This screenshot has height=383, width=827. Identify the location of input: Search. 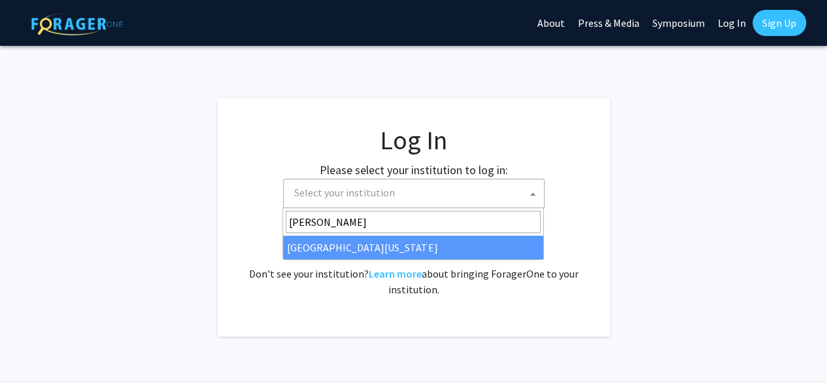
(413, 222).